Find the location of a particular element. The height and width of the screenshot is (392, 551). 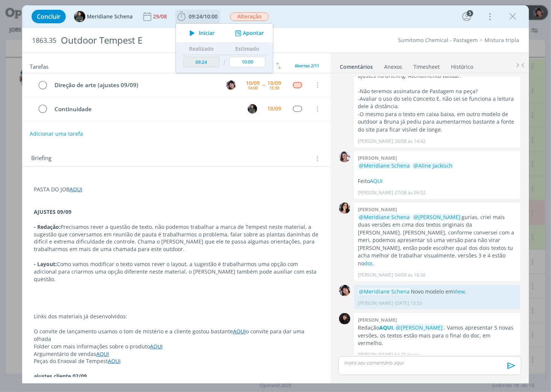

span: Iniciar is located at coordinates (207, 33).